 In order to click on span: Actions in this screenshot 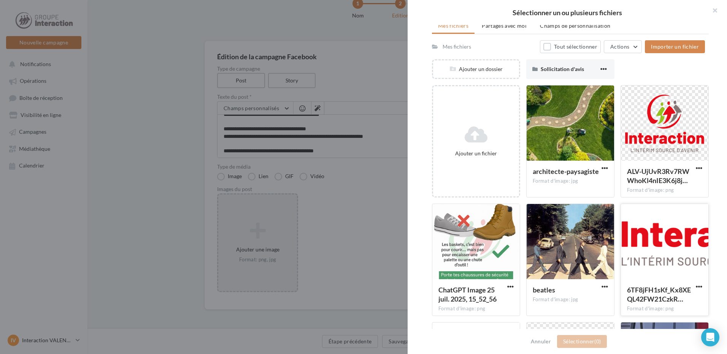, I will do `click(620, 46)`.